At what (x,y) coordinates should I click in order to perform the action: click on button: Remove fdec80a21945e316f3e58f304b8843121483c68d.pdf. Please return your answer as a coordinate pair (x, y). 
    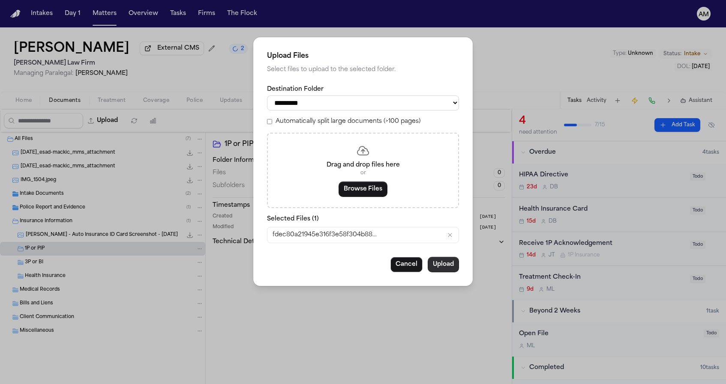
    Looking at the image, I should click on (450, 235).